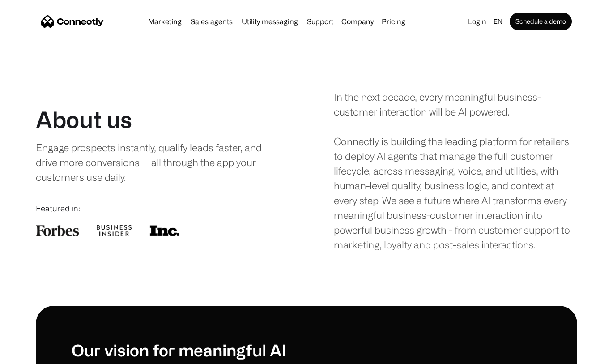  I want to click on div: Featured in:, so click(158, 208).